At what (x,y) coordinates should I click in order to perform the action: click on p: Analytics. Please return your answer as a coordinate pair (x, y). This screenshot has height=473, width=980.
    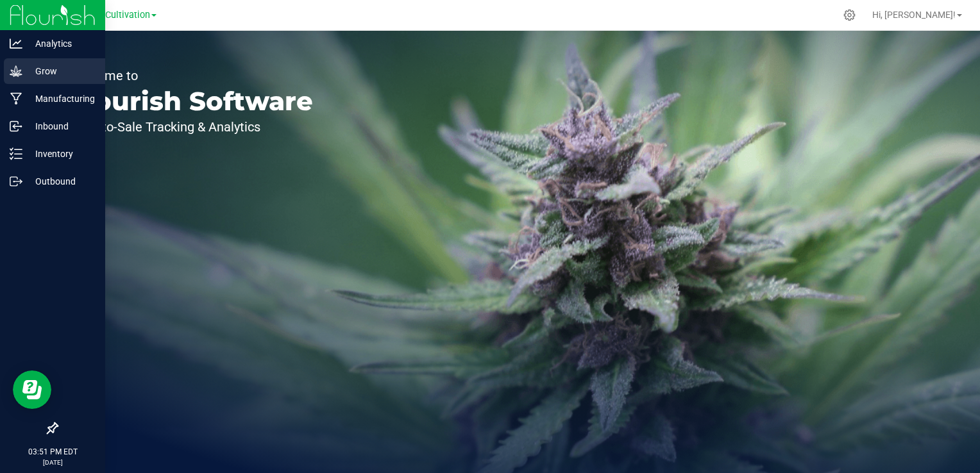
    Looking at the image, I should click on (60, 44).